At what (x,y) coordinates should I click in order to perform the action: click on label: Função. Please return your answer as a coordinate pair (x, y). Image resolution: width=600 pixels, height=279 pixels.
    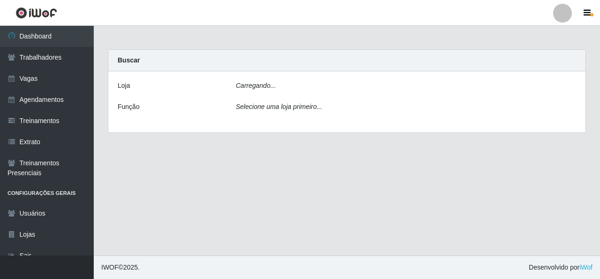
    Looking at the image, I should click on (128, 106).